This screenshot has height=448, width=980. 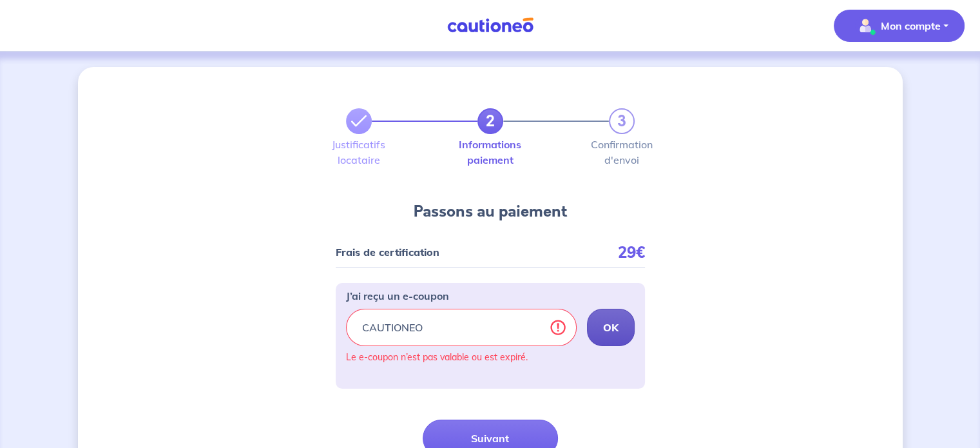 I want to click on p: J’ai reçu un e-coupon, so click(x=397, y=296).